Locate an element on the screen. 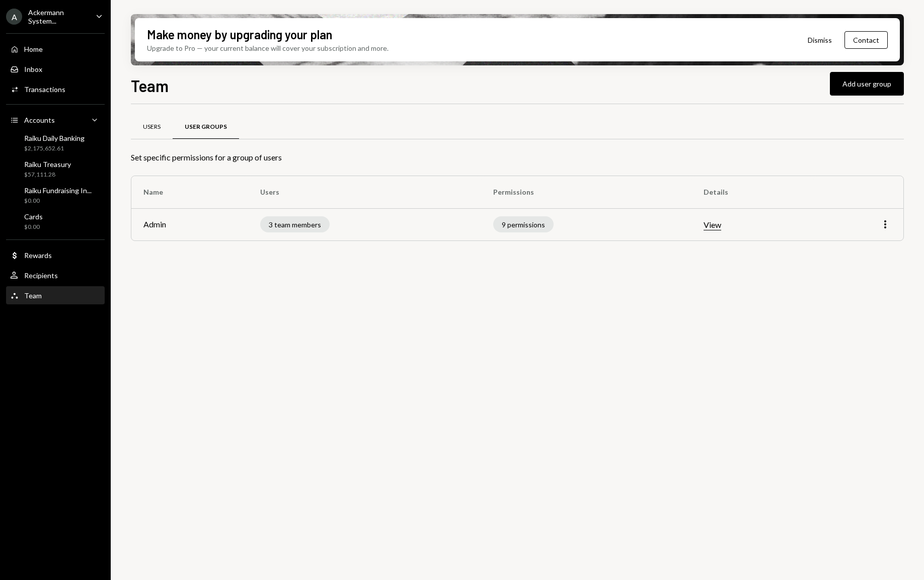  div: Cards is located at coordinates (33, 217).